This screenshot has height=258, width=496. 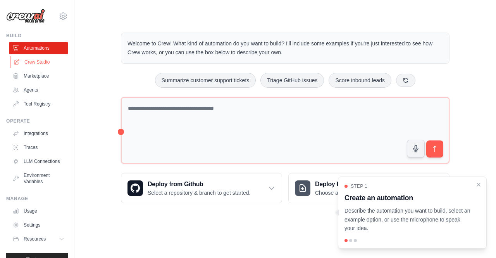 I want to click on div: Chat Widget, so click(x=477, y=239).